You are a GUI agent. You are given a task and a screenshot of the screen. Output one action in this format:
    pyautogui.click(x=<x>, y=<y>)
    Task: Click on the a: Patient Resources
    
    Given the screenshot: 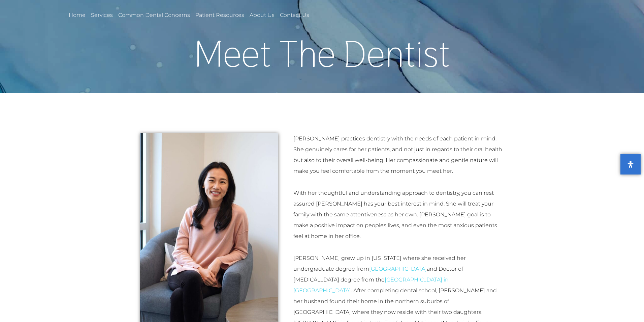 What is the action you would take?
    pyautogui.click(x=219, y=15)
    